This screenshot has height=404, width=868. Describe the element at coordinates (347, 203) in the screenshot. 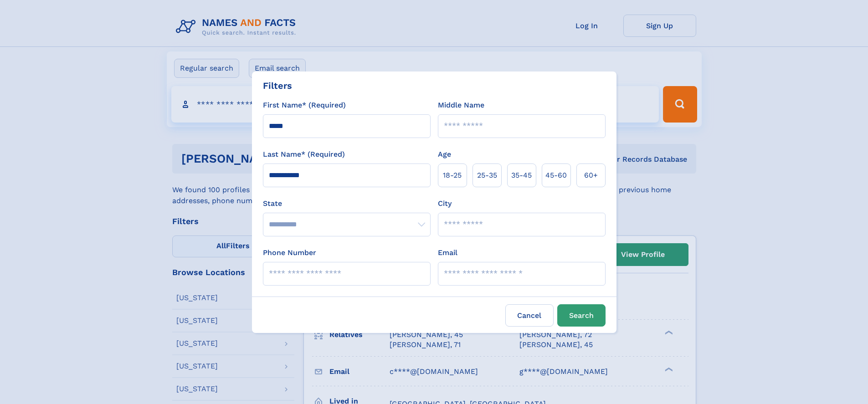

I see `label: State` at that location.